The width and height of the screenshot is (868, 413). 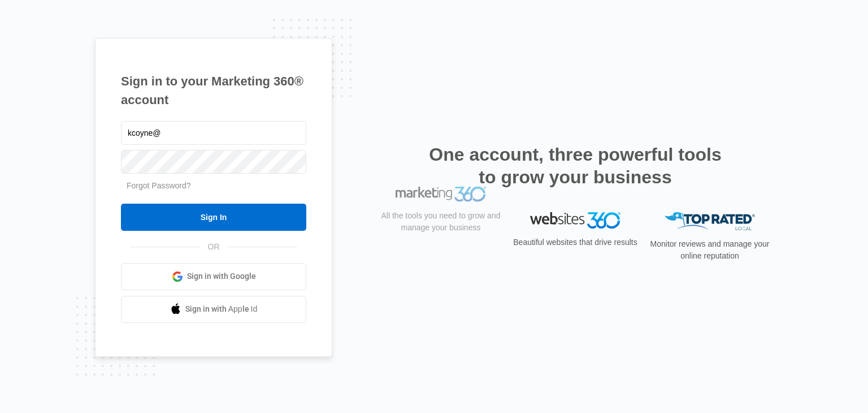 What do you see at coordinates (441, 220) in the screenshot?
I see `img: Marketing 360` at bounding box center [441, 220].